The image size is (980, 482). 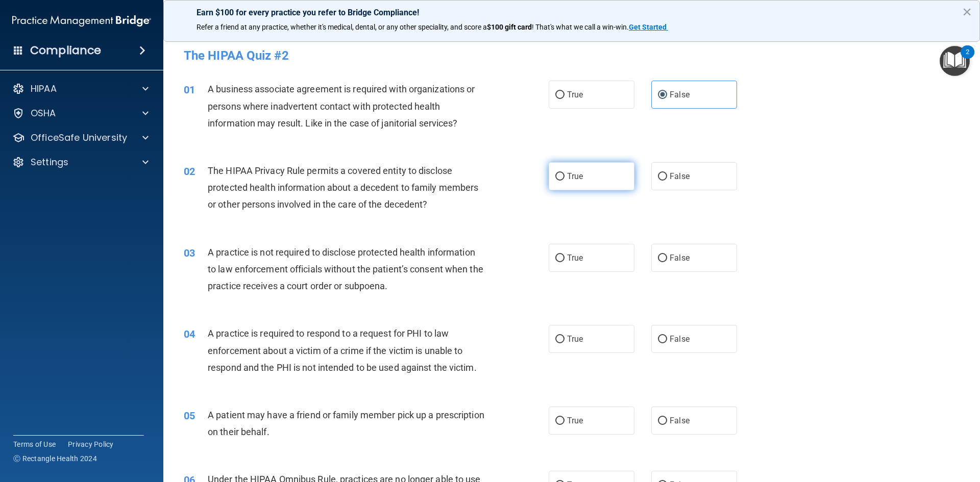 I want to click on h4: The HIPAA Quiz #2, so click(x=572, y=56).